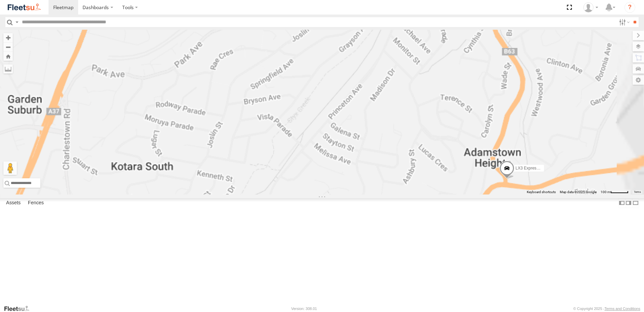  What do you see at coordinates (606, 191) in the screenshot?
I see `span: 100 m` at bounding box center [606, 191].